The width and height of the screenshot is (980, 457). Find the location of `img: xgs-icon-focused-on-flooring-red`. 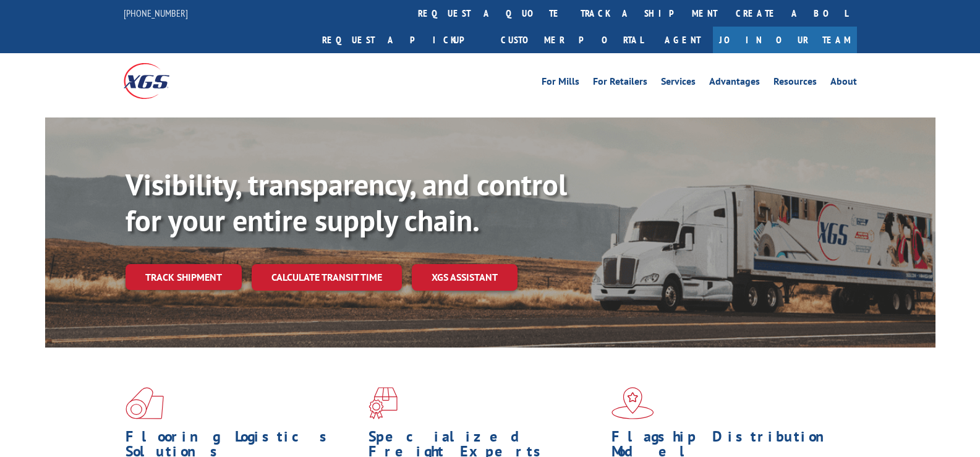

img: xgs-icon-focused-on-flooring-red is located at coordinates (382, 403).